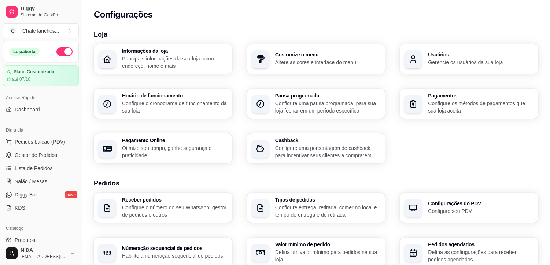 This screenshot has height=265, width=550. Describe the element at coordinates (41, 194) in the screenshot. I see `a: Diggy Botnovo` at that location.